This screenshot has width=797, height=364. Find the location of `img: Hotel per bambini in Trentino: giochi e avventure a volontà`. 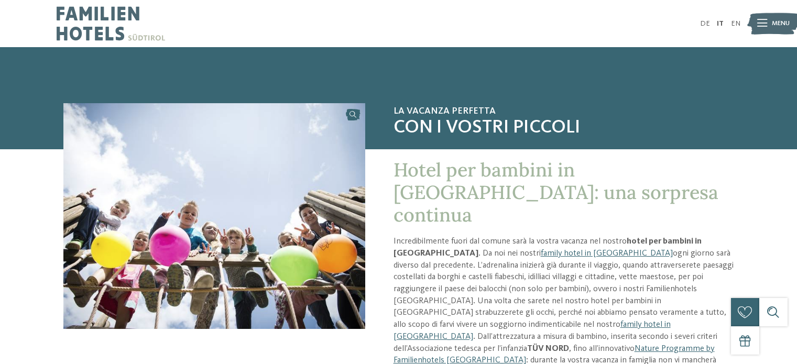

img: Hotel per bambini in Trentino: giochi e avventure a volontà is located at coordinates (214, 216).